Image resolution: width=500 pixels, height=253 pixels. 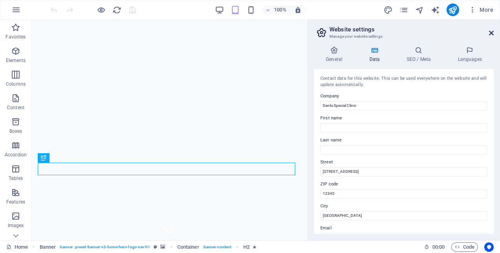 What do you see at coordinates (16, 61) in the screenshot?
I see `p: Elements` at bounding box center [16, 61].